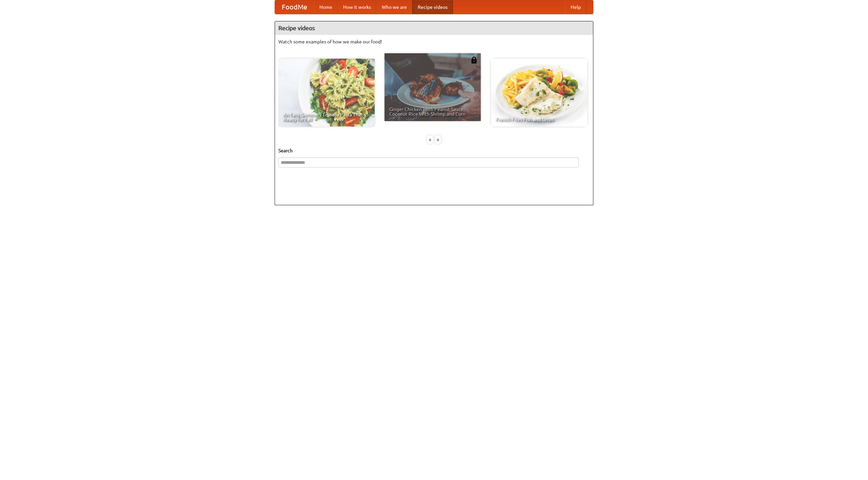 The height and width of the screenshot is (480, 868). What do you see at coordinates (434, 28) in the screenshot?
I see `h4: Recipe videos` at bounding box center [434, 28].